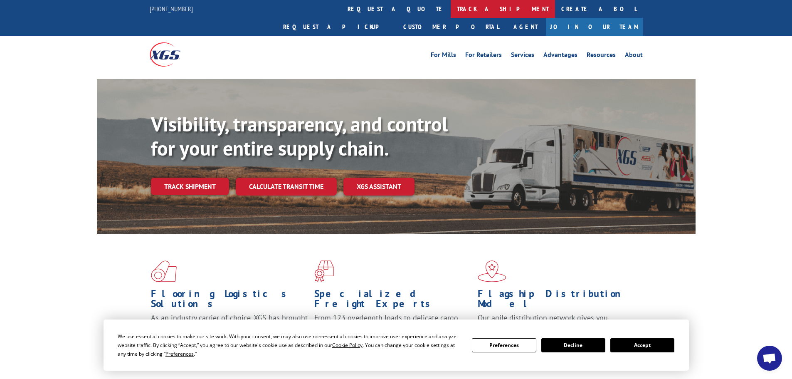 The image size is (792, 379). Describe the element at coordinates (523, 56) in the screenshot. I see `a: Services` at that location.